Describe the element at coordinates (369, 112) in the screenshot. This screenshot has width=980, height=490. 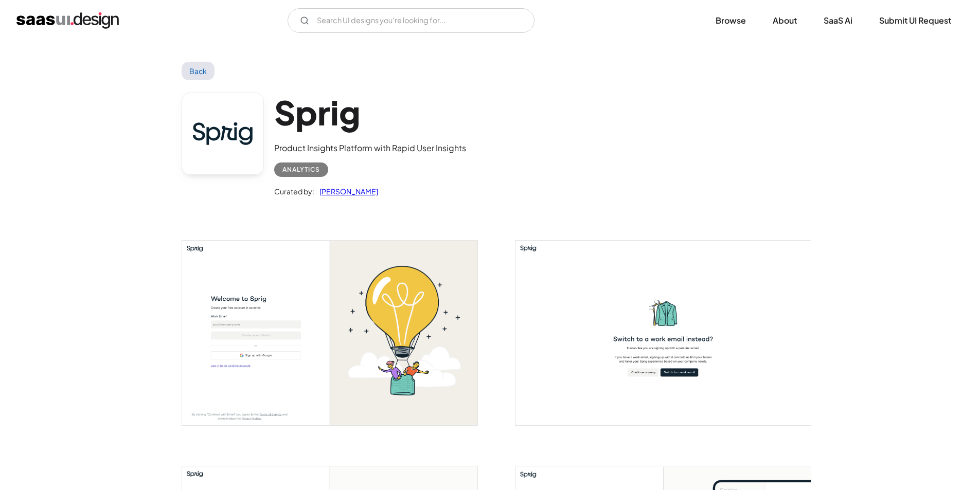
I see `h1: Sprig` at that location.